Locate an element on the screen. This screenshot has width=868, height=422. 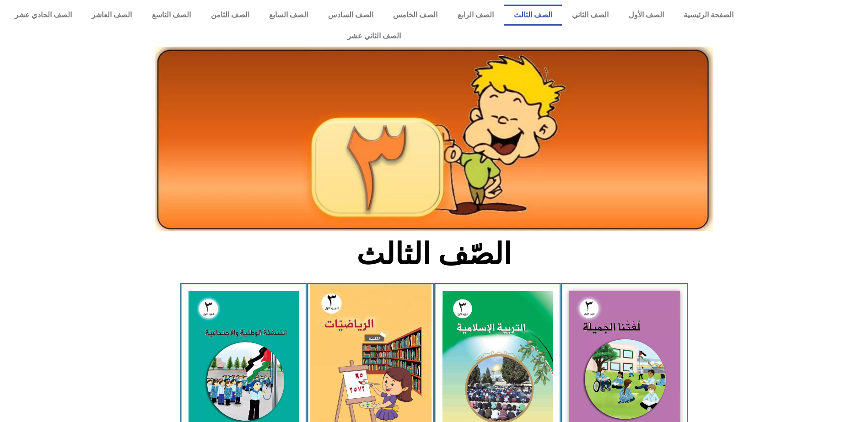
a: الصف التاسع is located at coordinates (171, 15).